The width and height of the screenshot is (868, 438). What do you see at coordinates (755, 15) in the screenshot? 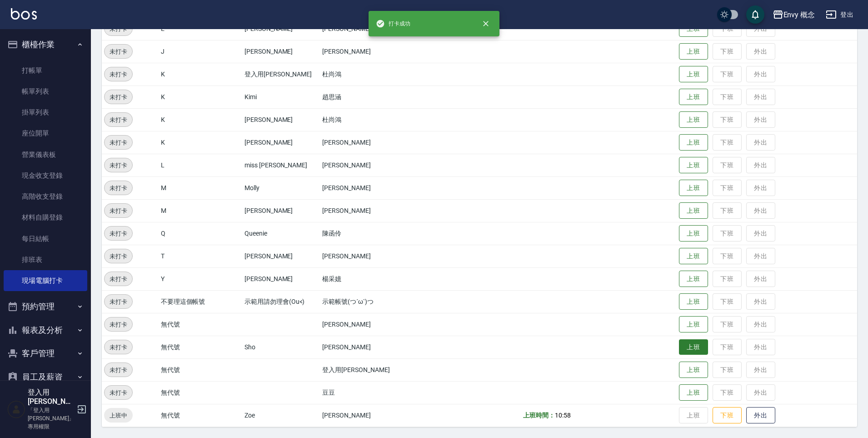
I see `button: save` at bounding box center [755, 15].